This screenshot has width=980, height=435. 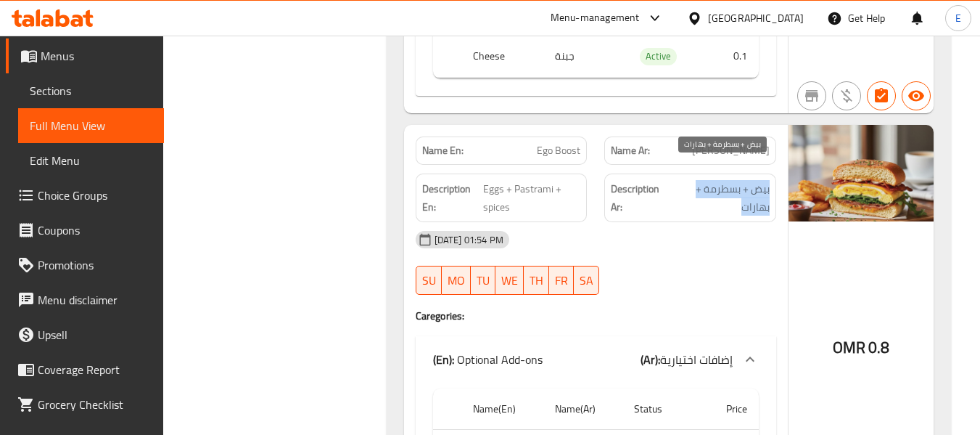 What do you see at coordinates (85, 405) in the screenshot?
I see `a: Grocery Checklist` at bounding box center [85, 405].